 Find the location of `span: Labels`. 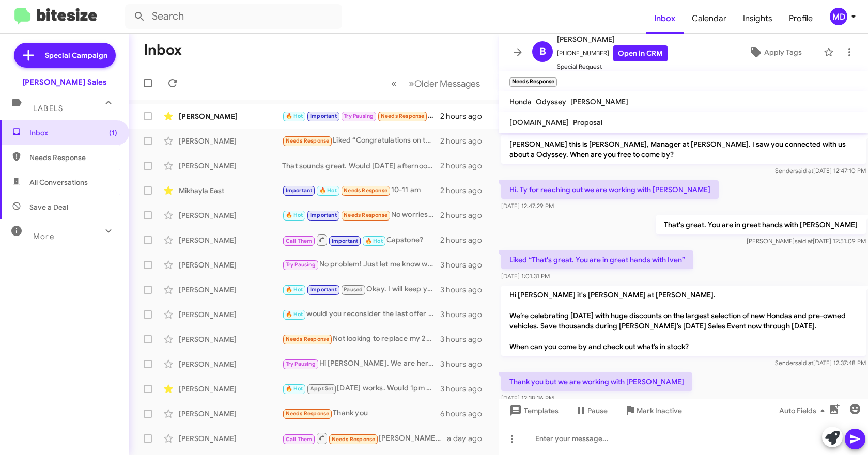

span: Labels is located at coordinates (48, 108).